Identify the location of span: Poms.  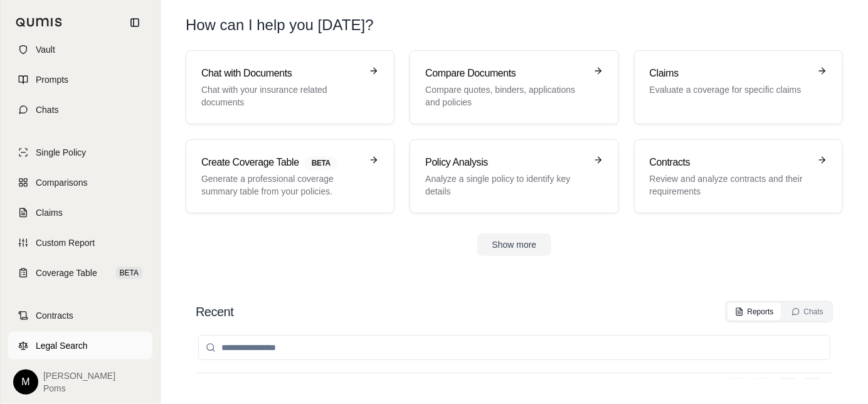
(79, 388).